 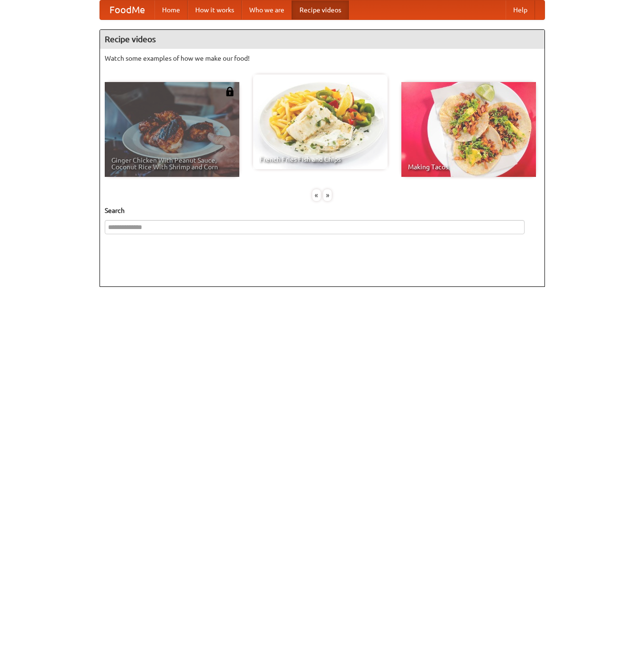 I want to click on a: Who we are, so click(x=267, y=10).